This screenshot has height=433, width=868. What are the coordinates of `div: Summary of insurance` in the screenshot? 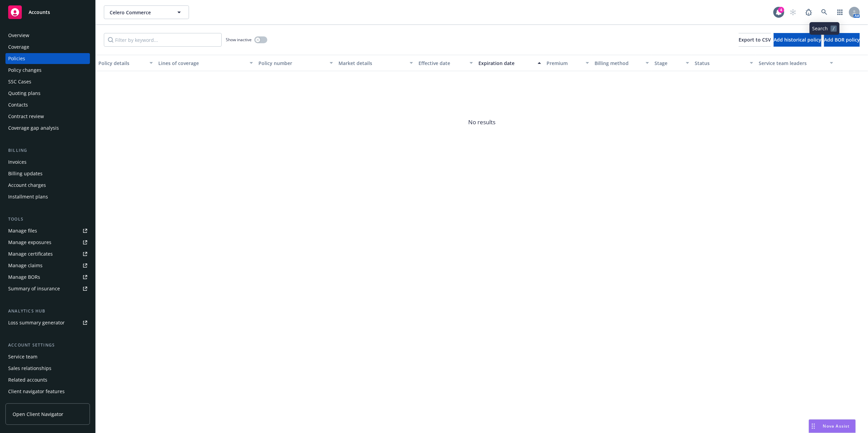 It's located at (34, 289).